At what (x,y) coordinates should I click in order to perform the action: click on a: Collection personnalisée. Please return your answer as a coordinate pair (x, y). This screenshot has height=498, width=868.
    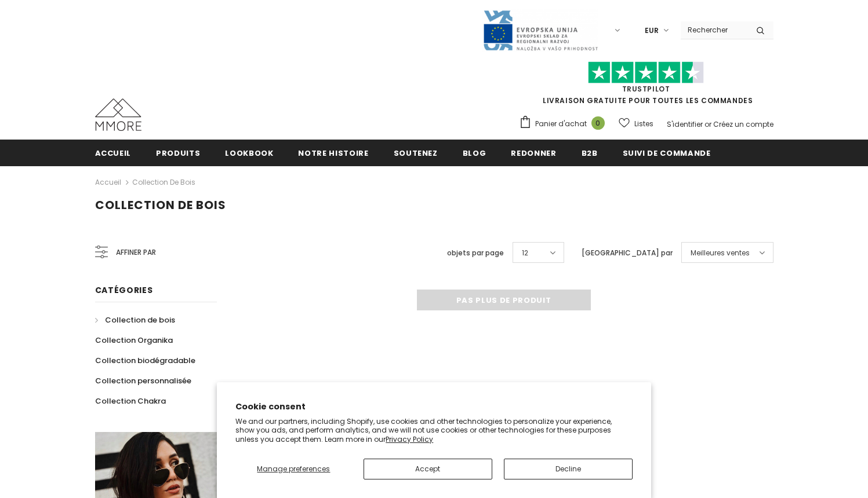
    Looking at the image, I should click on (143, 381).